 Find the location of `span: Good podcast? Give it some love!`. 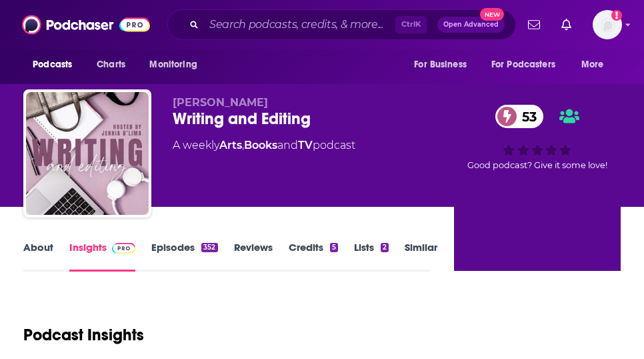

span: Good podcast? Give it some love! is located at coordinates (538, 164).